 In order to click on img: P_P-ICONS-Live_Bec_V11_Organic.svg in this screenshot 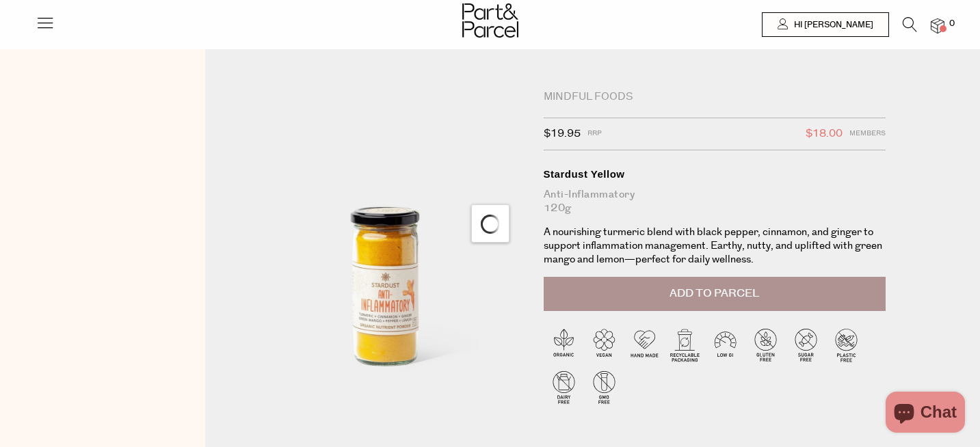, I will do `click(564, 345)`.